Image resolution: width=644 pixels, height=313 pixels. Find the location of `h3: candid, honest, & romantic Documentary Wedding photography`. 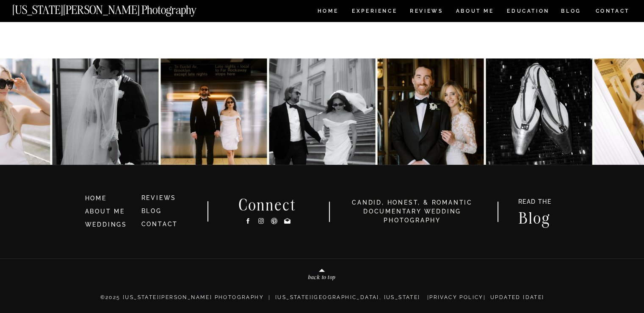

h3: candid, honest, & romantic Documentary Wedding photography is located at coordinates (412, 212).